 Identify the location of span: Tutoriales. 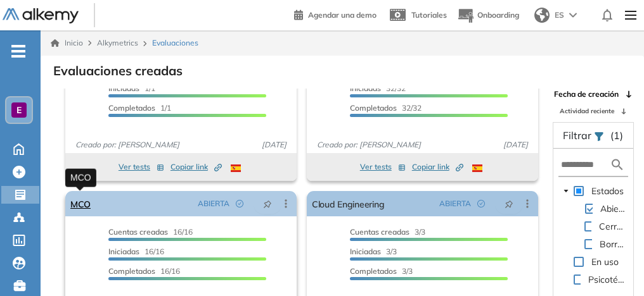
(429, 15).